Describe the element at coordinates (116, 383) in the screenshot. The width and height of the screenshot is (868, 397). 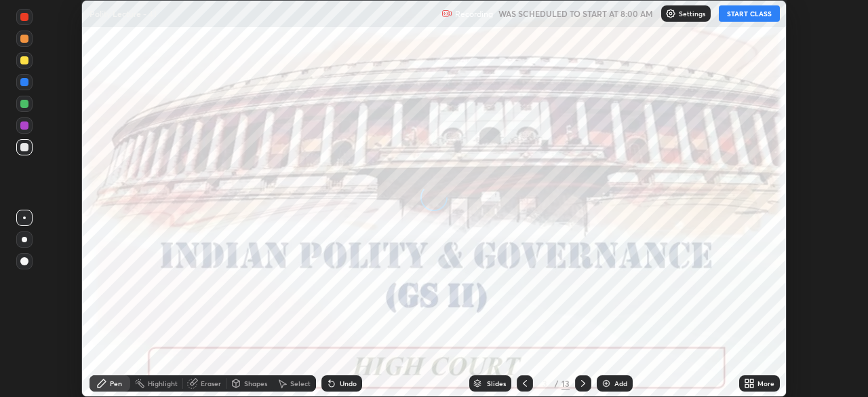
I see `div: Pen` at that location.